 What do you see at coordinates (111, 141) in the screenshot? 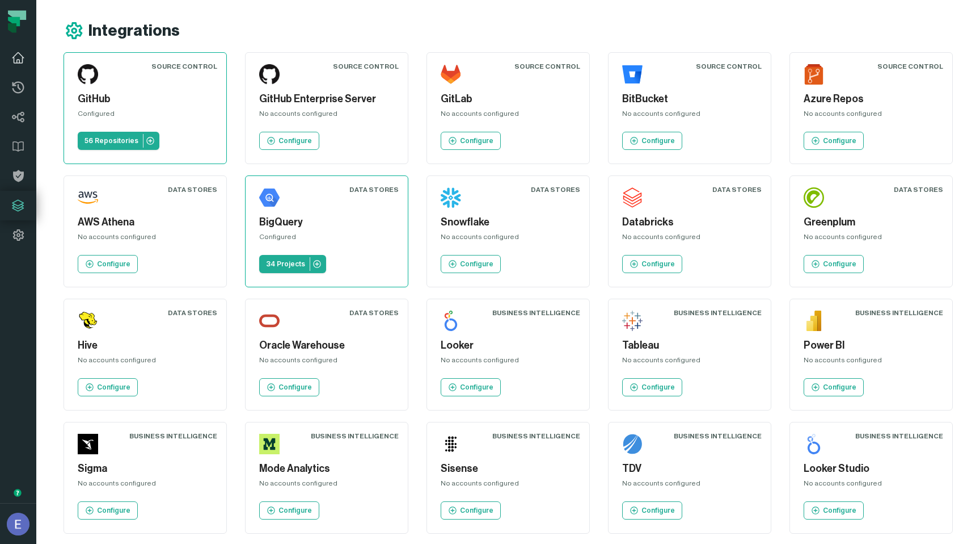
I see `p: 56 Repositories` at bounding box center [111, 141].